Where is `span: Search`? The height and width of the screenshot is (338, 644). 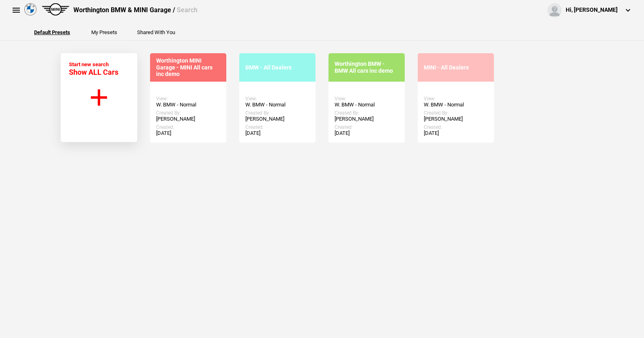
span: Search is located at coordinates (187, 10).